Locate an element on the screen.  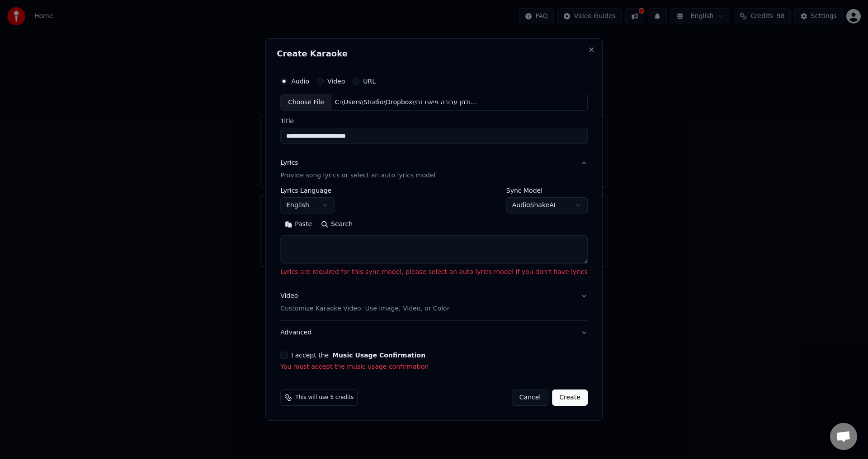
label: Sync Model is located at coordinates (547, 191).